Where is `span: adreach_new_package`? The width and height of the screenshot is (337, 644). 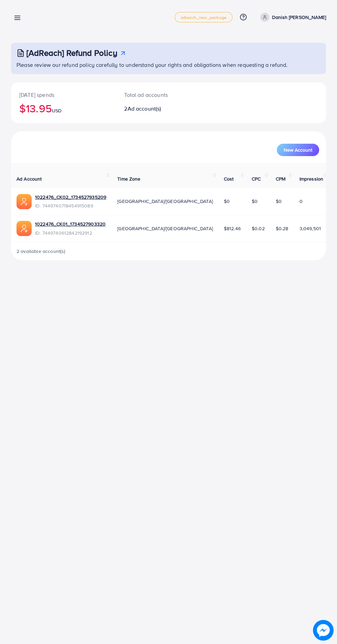
span: adreach_new_package is located at coordinates (204, 17).